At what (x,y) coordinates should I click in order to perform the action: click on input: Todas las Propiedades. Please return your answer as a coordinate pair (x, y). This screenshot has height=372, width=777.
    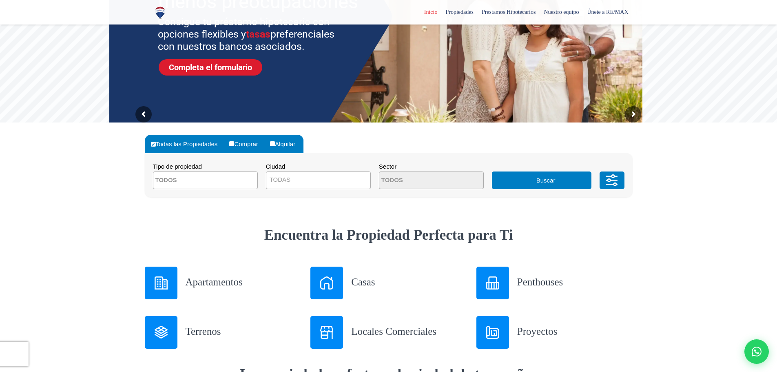
    Looking at the image, I should click on (153, 144).